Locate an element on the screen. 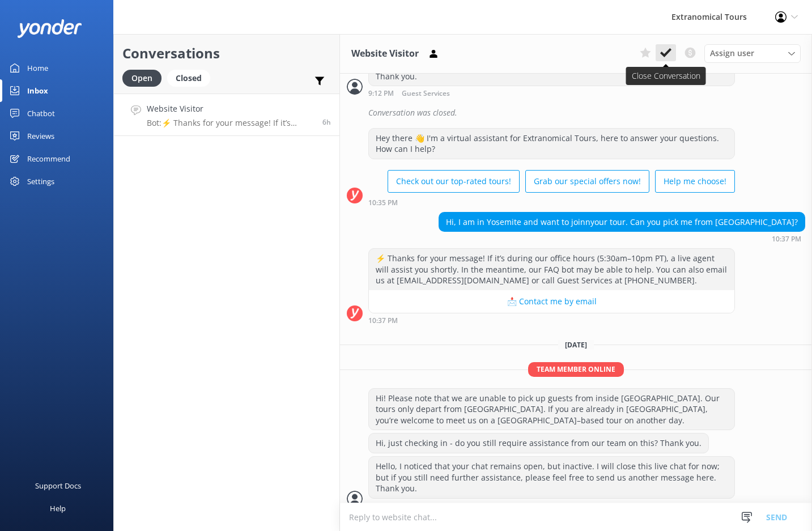 The image size is (812, 531). div: Sep 26 2025 04:39am (UTC -07:00) America/Tijuana is located at coordinates (551, 505).